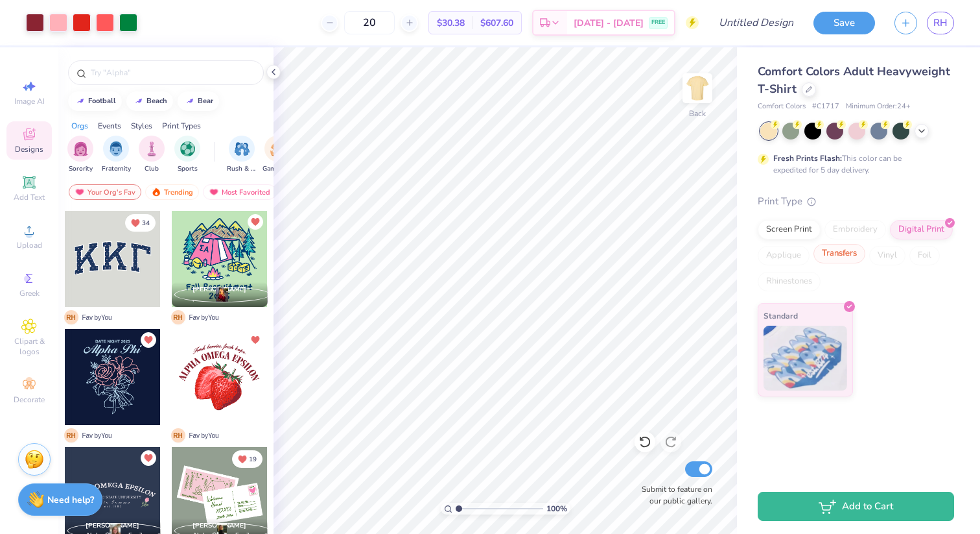 This screenshot has height=534, width=980. Describe the element at coordinates (94, 101) in the screenshot. I see `button: football` at that location.